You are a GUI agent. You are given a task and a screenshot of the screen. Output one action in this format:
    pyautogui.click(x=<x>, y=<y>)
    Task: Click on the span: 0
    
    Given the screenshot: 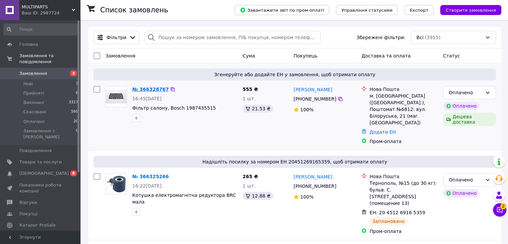 What is the action you would take?
    pyautogui.click(x=77, y=134)
    